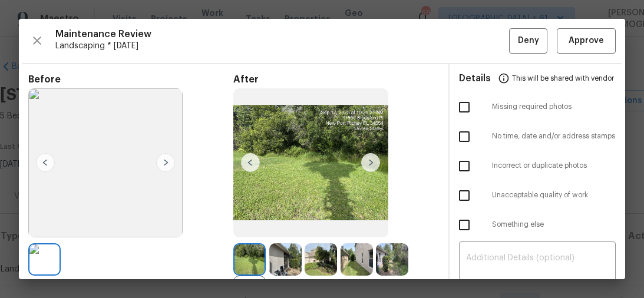  What do you see at coordinates (538, 166) in the screenshot?
I see `div: Incorrect or duplicate photos` at bounding box center [538, 166].